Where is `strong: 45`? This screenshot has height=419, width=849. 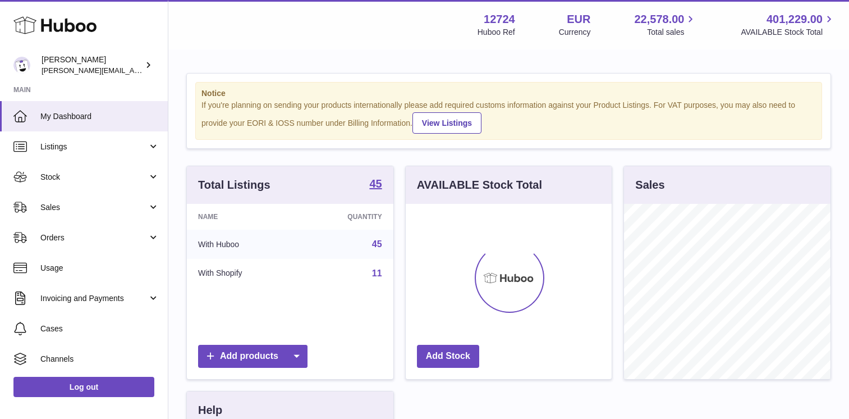 strong: 45 is located at coordinates (375, 184).